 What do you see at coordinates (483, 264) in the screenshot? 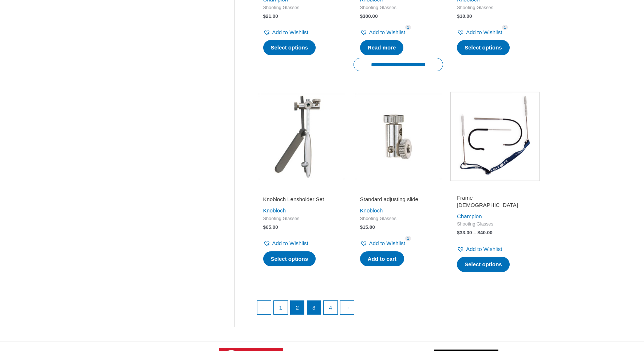
I see `a: Select options for “Frame Temples”` at bounding box center [483, 264].